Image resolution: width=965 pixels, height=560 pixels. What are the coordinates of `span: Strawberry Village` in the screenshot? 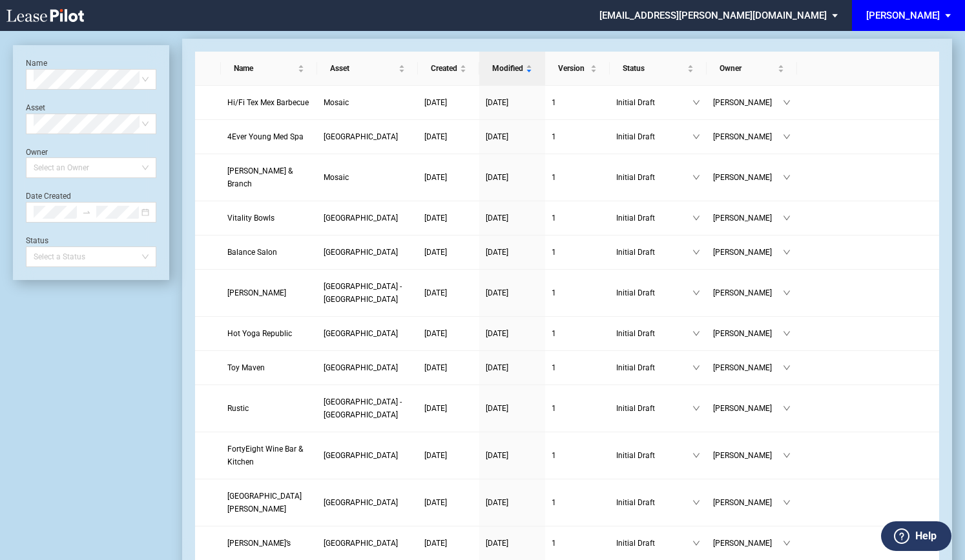 It's located at (360, 333).